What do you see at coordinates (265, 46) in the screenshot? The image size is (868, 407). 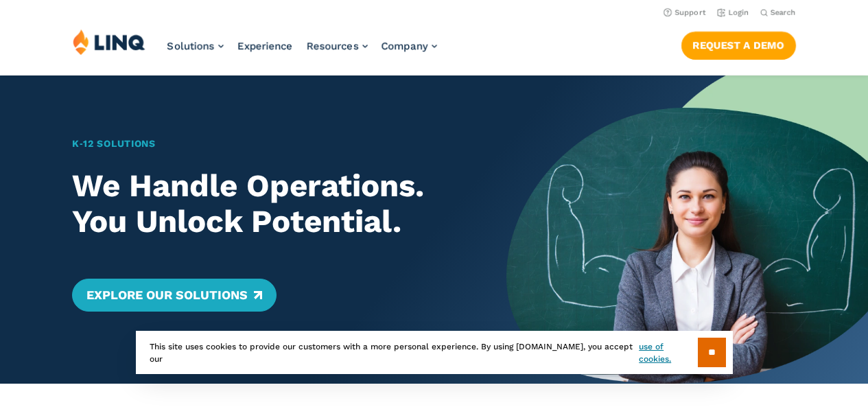 I see `span: Experience` at bounding box center [265, 46].